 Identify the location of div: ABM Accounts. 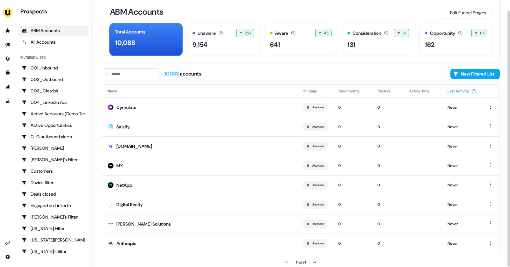
(53, 31).